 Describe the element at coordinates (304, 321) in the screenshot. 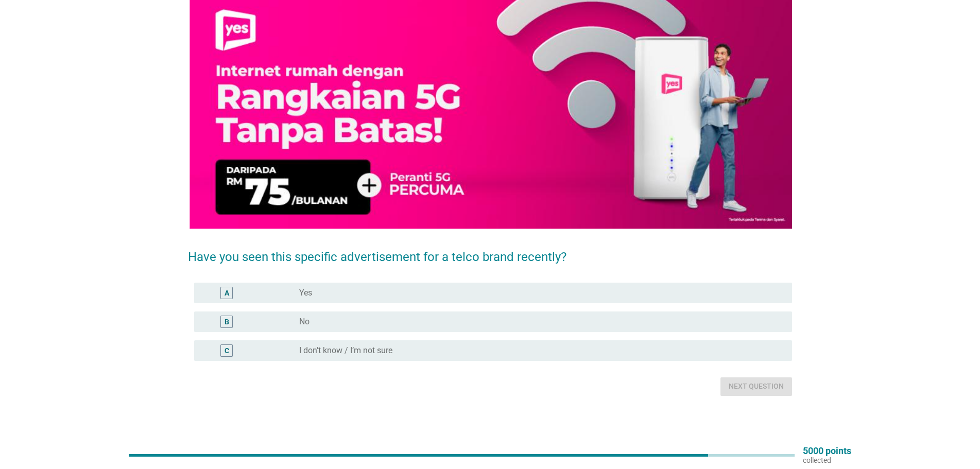

I see `label: No` at that location.